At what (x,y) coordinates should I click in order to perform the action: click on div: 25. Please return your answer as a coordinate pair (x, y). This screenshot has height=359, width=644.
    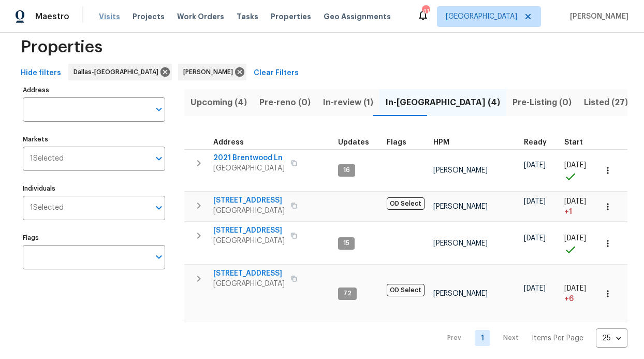
    Looking at the image, I should click on (612, 338).